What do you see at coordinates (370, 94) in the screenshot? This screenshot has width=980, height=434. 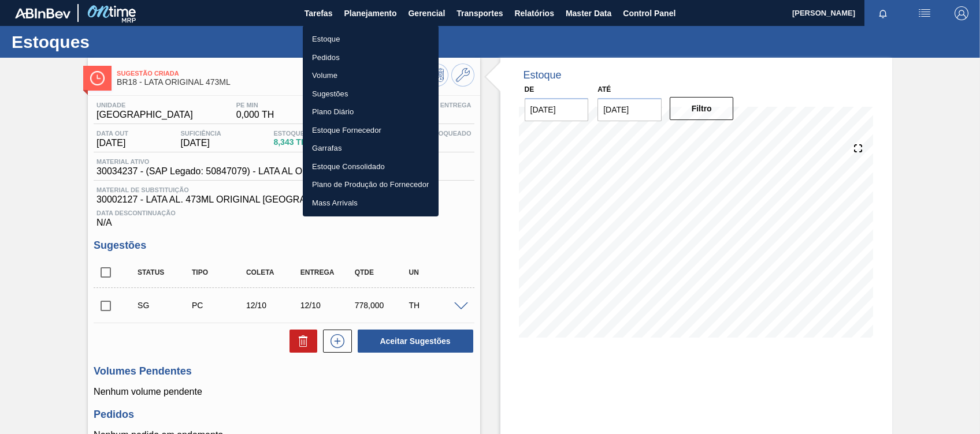 I see `li: Sugestões` at bounding box center [370, 94].